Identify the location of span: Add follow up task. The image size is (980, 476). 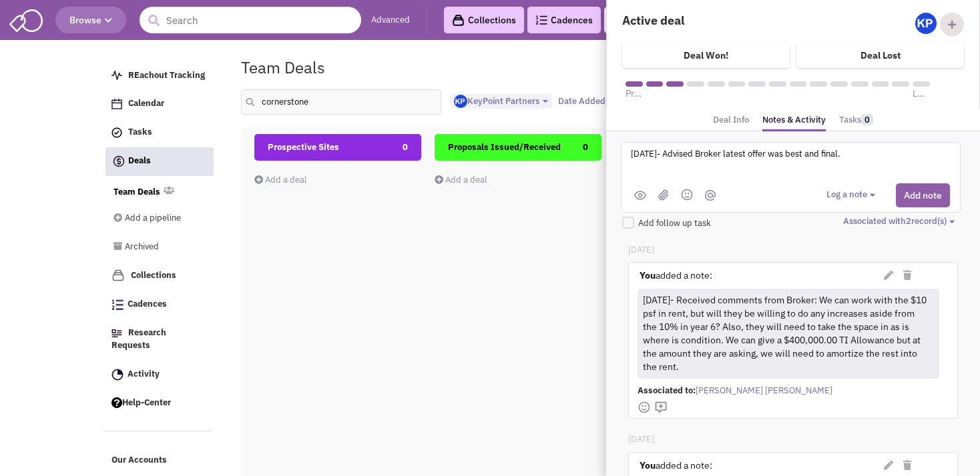
(674, 223).